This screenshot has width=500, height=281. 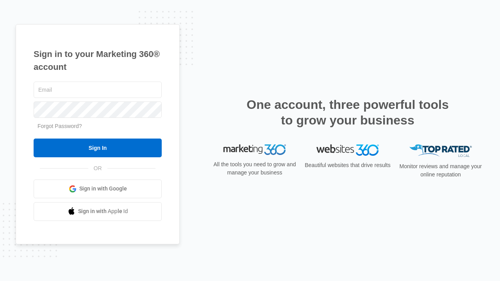 What do you see at coordinates (348, 165) in the screenshot?
I see `p: Beautiful websites that drive results` at bounding box center [348, 165].